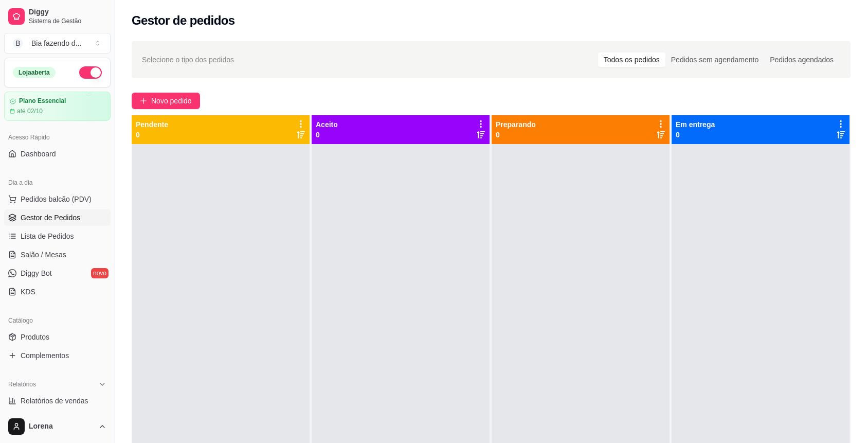  What do you see at coordinates (188, 60) in the screenshot?
I see `span: Selecione o tipo dos pedidos` at bounding box center [188, 60].